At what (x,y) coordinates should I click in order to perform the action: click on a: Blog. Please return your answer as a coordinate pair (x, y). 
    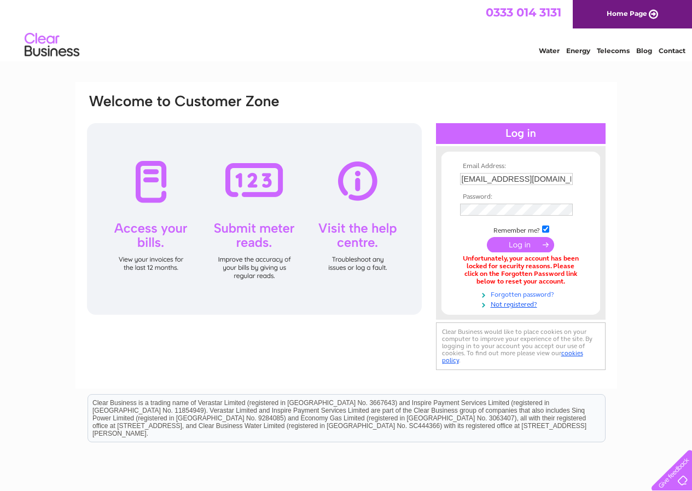
    Looking at the image, I should click on (644, 50).